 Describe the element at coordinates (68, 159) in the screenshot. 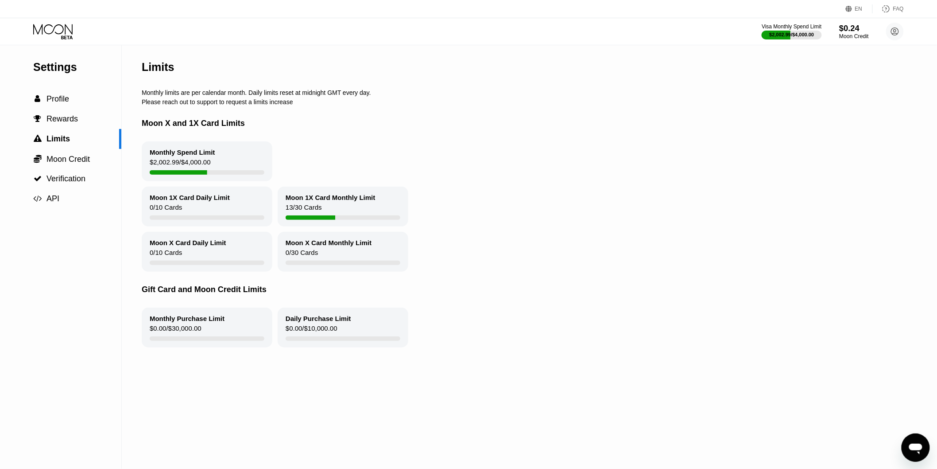

I see `span: Moon Credit` at that location.